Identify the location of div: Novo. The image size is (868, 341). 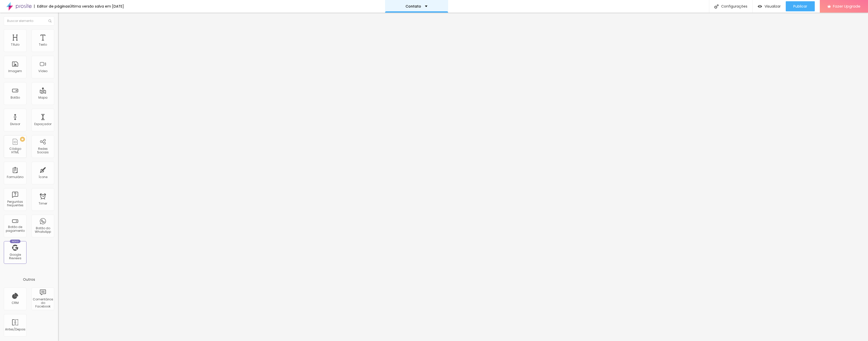
(15, 242).